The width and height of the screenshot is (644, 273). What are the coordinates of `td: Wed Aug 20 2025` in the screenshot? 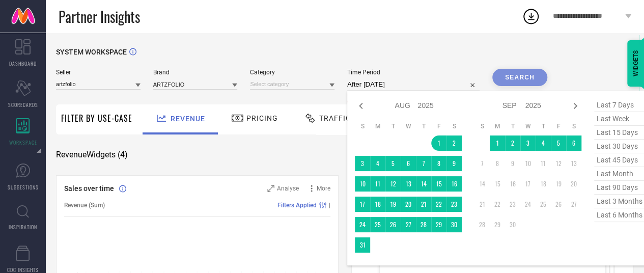 It's located at (409, 204).